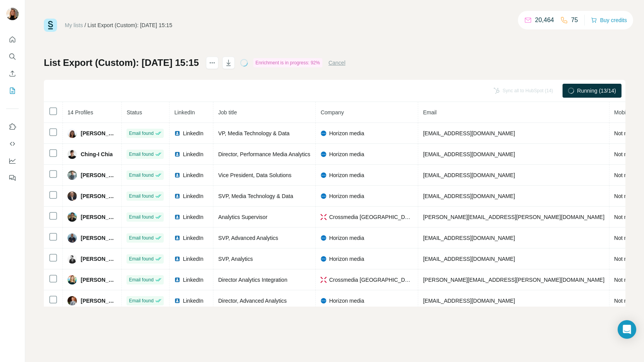 The height and width of the screenshot is (362, 644). I want to click on span: Status, so click(134, 112).